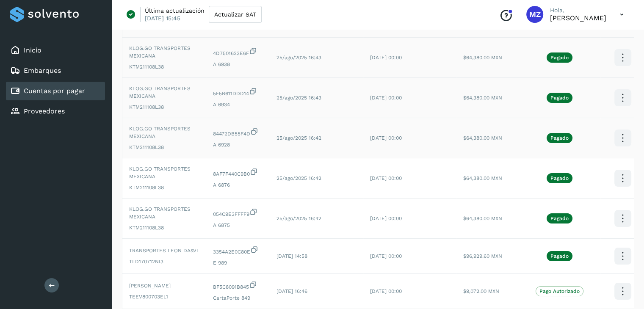  Describe the element at coordinates (238, 225) in the screenshot. I see `span: A 6875` at that location.